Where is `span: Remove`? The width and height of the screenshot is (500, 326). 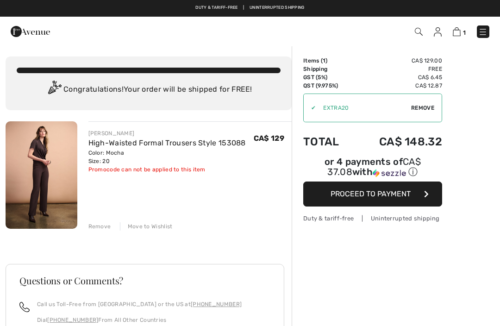
span: Remove is located at coordinates (423, 108).